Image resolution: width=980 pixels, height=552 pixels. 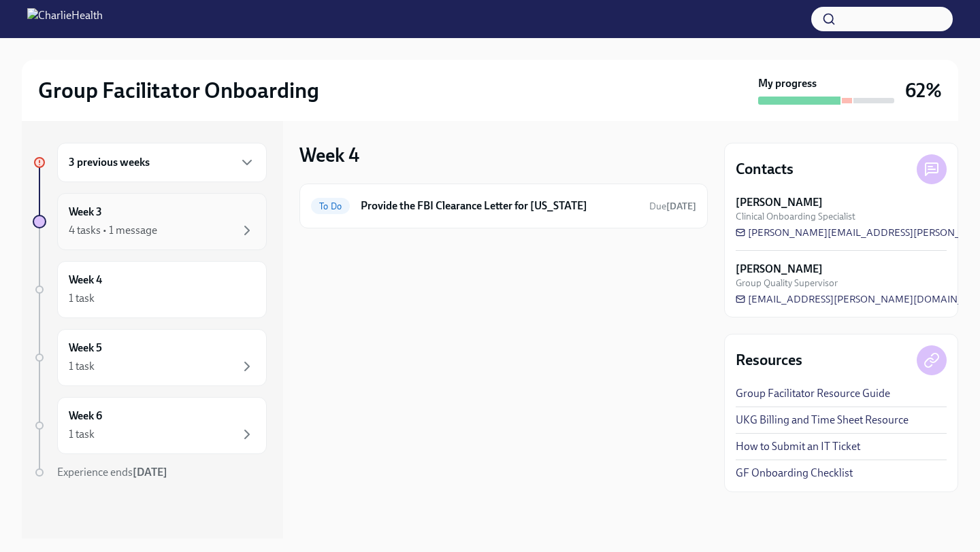 I want to click on strong: My progress, so click(x=787, y=84).